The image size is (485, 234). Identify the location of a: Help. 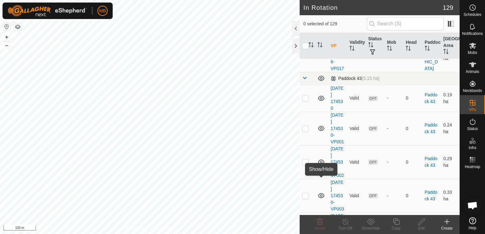
(473, 224).